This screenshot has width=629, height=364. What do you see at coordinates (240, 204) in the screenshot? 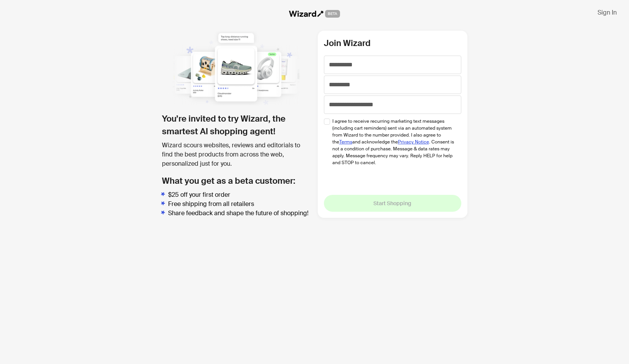
I see `li: Free shipping from all retailers` at bounding box center [240, 204].